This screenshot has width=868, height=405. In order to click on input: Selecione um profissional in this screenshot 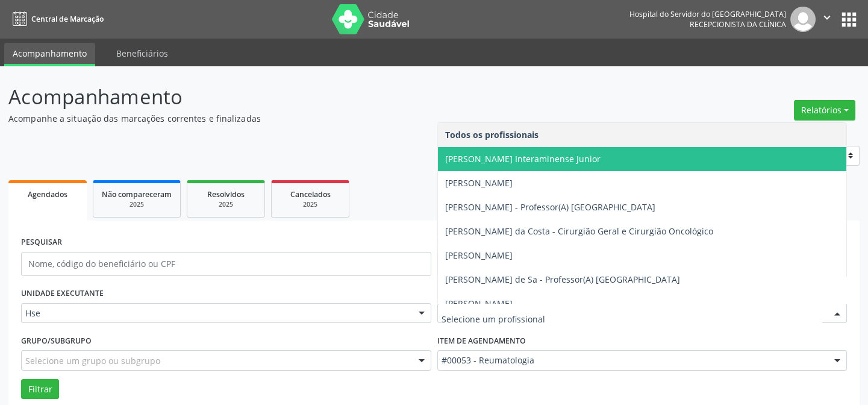, I will do `click(632, 319)`.